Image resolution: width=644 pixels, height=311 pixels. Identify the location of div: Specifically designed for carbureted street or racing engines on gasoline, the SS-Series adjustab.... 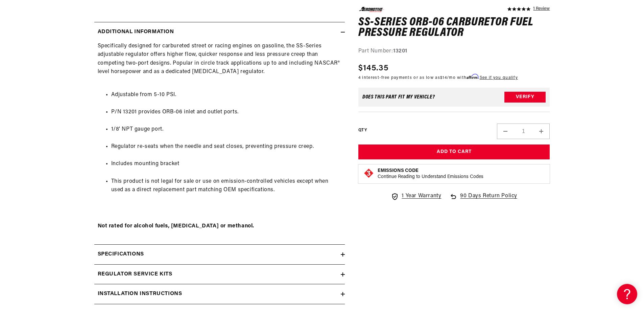
(219, 140).